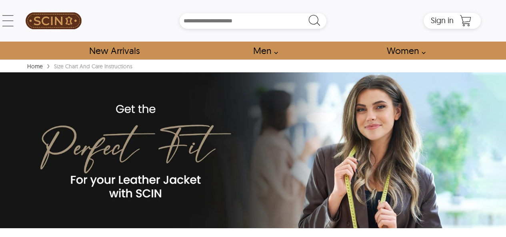 Image resolution: width=506 pixels, height=237 pixels. Describe the element at coordinates (114, 50) in the screenshot. I see `a: Shop New Arrivals` at that location.